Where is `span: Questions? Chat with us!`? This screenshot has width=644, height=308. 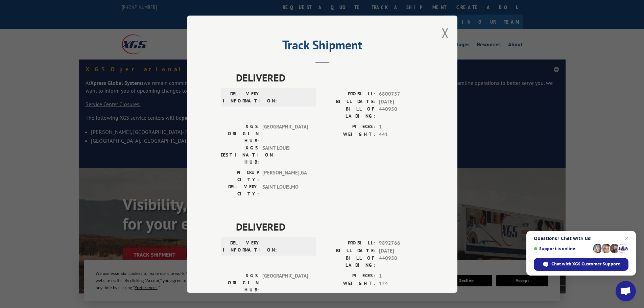 span: Questions? Chat with us! is located at coordinates (581, 238).